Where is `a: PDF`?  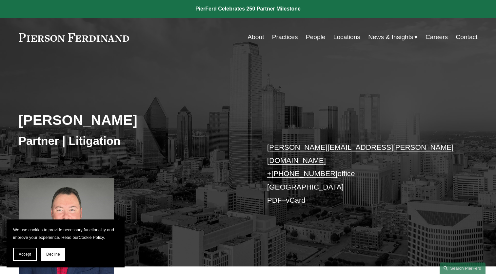
a: PDF is located at coordinates (274, 200).